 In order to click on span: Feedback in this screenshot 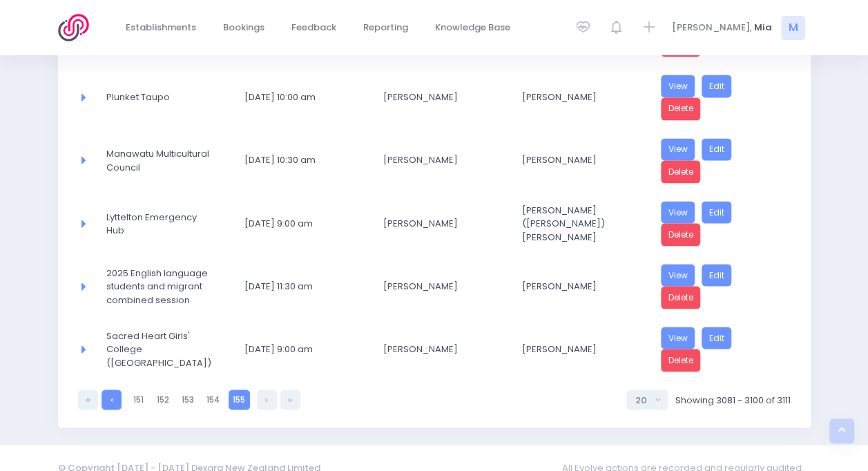, I will do `click(313, 27)`.